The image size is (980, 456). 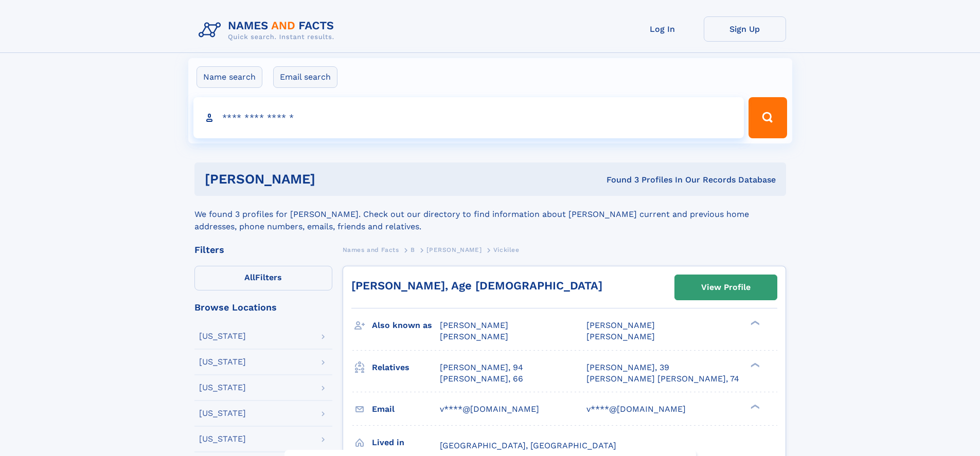 I want to click on div: Browse Locations, so click(x=263, y=308).